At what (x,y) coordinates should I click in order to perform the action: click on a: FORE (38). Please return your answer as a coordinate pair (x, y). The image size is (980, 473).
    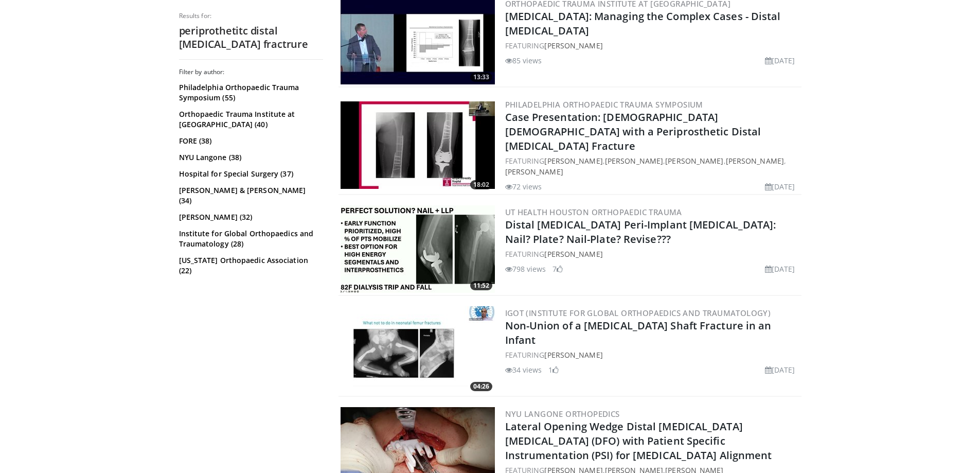
    Looking at the image, I should click on (250, 141).